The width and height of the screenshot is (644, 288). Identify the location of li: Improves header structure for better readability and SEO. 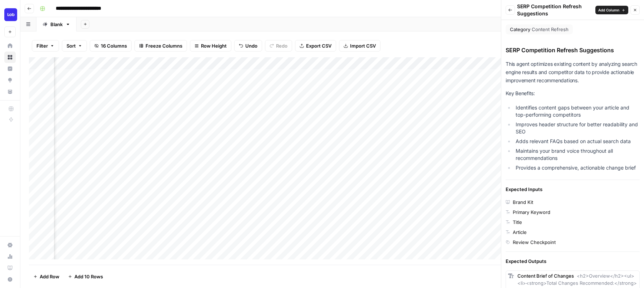
(577, 128).